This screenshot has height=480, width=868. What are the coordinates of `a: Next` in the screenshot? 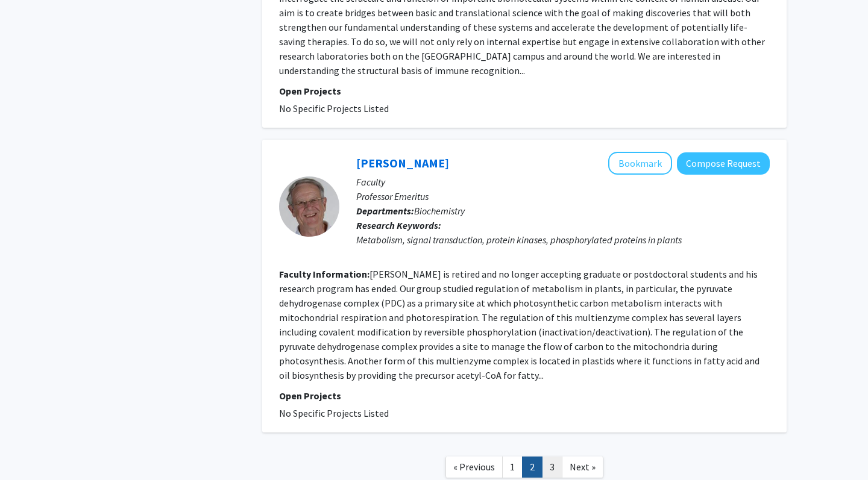 It's located at (582, 467).